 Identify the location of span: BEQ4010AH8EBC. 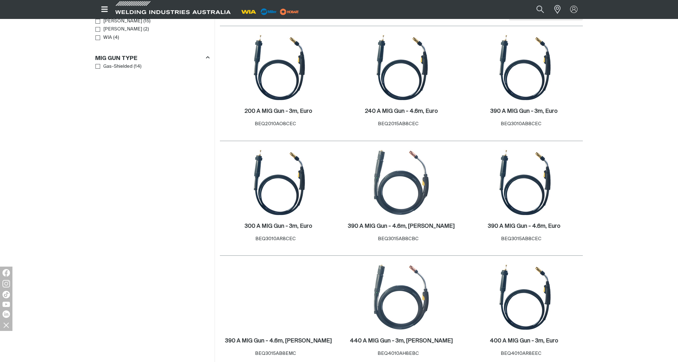
(398, 354).